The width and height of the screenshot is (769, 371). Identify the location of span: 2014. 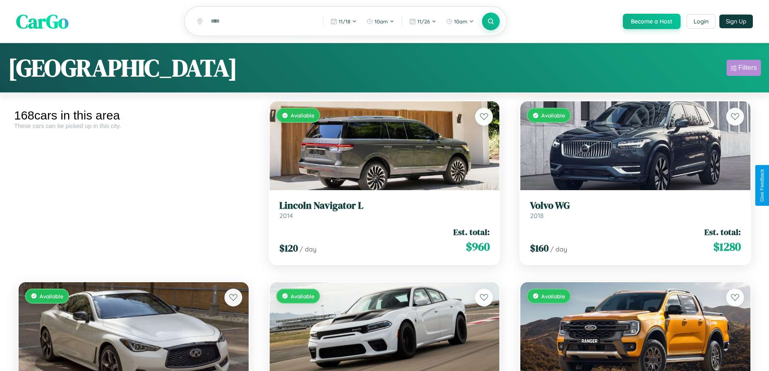
(286, 215).